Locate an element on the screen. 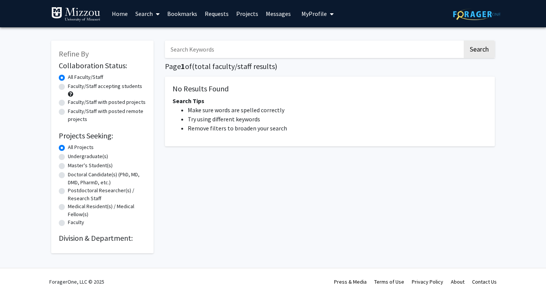 This screenshot has width=546, height=295. h2: Division & Department: is located at coordinates (102, 238).